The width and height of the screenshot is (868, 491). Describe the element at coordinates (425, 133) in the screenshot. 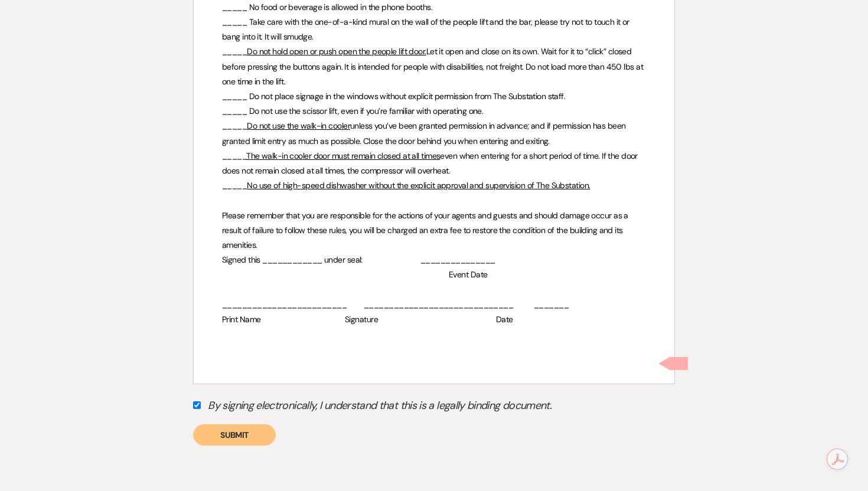

I see `span: unless you’ve been granted permission in advance; and if permission has been granted limit entry ...` at that location.